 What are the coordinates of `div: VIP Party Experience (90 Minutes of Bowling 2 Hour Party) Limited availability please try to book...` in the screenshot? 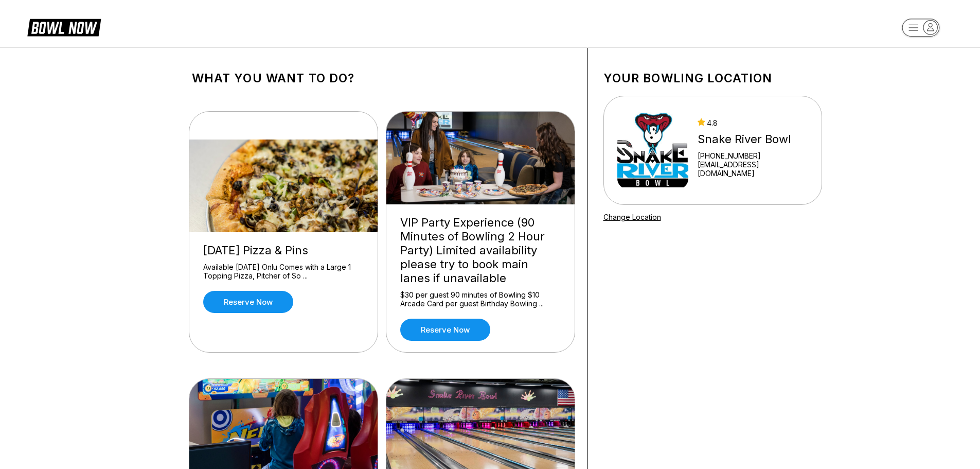 It's located at (480, 250).